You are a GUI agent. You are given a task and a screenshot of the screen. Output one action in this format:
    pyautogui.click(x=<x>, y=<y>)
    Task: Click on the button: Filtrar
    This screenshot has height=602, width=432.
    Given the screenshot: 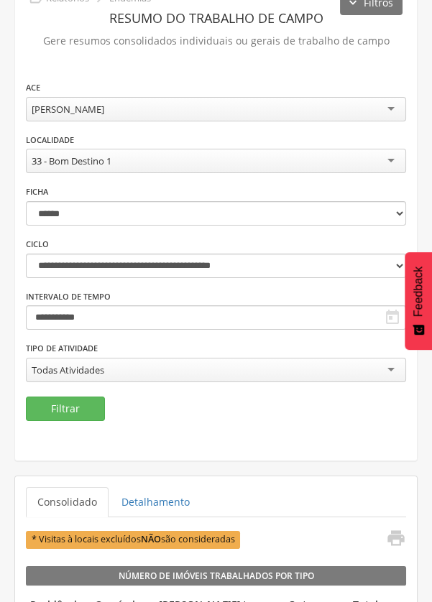 What is the action you would take?
    pyautogui.click(x=65, y=409)
    